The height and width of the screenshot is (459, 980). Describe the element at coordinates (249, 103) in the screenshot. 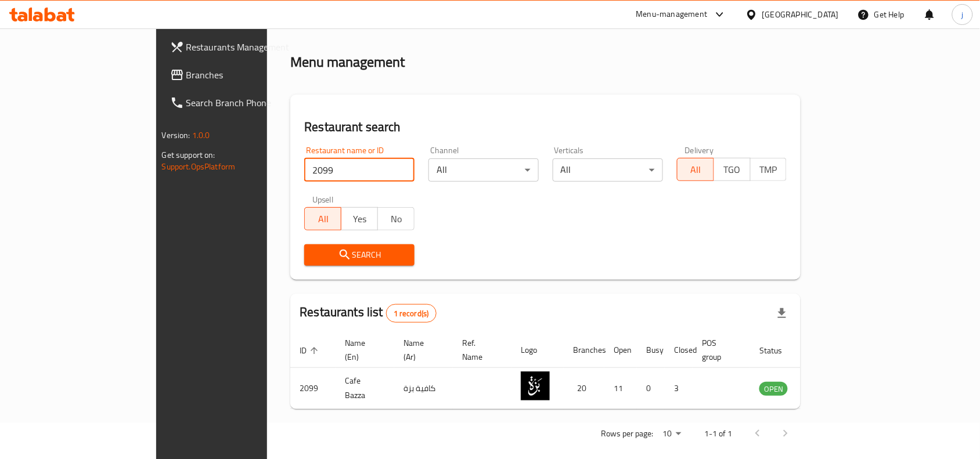

I see `span: Search Branch Phone` at that location.